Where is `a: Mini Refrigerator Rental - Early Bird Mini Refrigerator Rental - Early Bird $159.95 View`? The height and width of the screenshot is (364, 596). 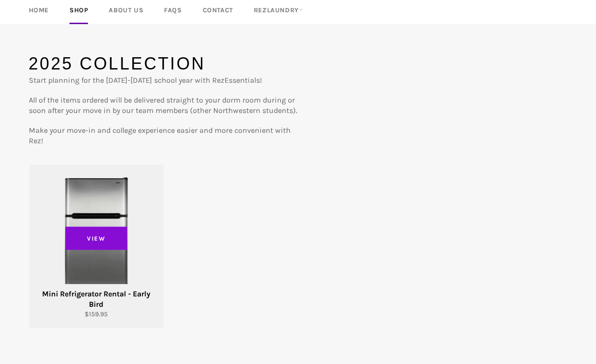
a: Mini Refrigerator Rental - Early Bird Mini Refrigerator Rental - Early Bird $159.95 View is located at coordinates (96, 247).